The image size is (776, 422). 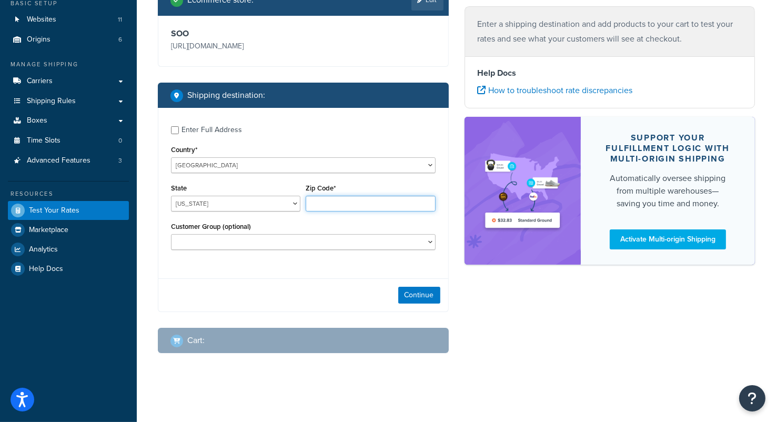 I want to click on div: Enter Full Address, so click(x=211, y=130).